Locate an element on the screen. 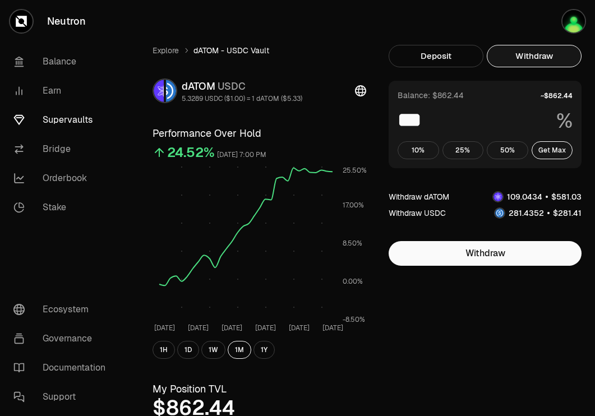 The height and width of the screenshot is (416, 595). button: 1H is located at coordinates (164, 350).